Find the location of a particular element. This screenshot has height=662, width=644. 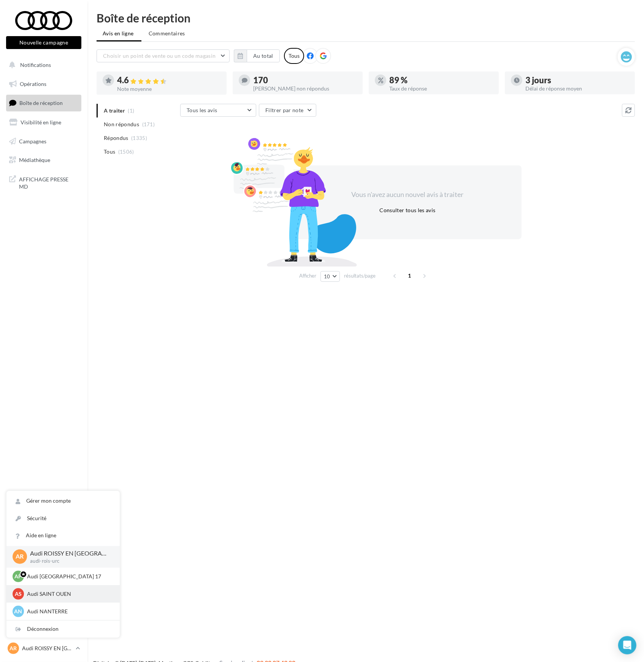

span: AP is located at coordinates (18, 576).